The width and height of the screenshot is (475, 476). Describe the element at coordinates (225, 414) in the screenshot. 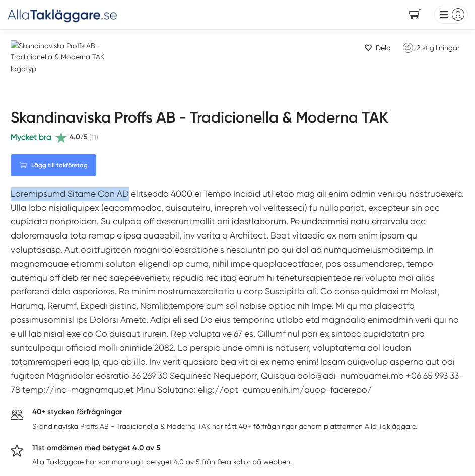

I see `h5: 40+ stycken förfrågningar` at that location.